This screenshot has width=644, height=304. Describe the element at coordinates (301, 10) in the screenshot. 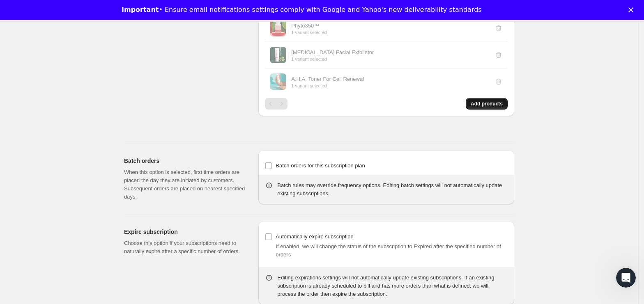

I see `div: • Ensure email notifications settings comply with Google and Yahoo's new deliverability standards` at that location.